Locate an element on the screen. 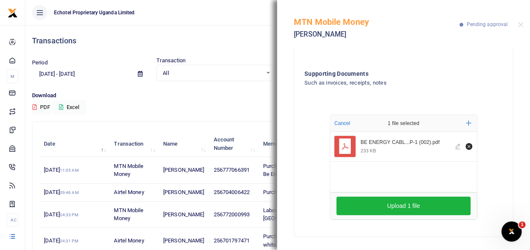 This screenshot has width=530, height=250. h5: MTN Mobile Money is located at coordinates (376, 22).